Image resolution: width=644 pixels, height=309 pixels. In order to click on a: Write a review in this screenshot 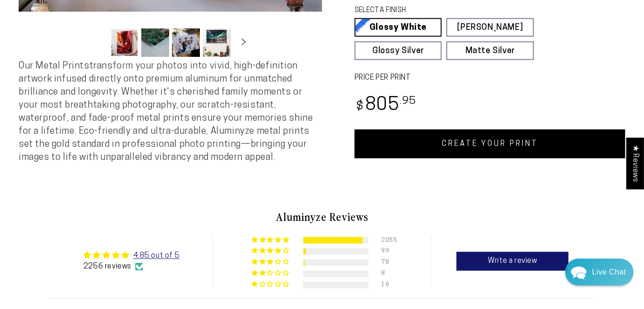, I will do `click(512, 261)`.